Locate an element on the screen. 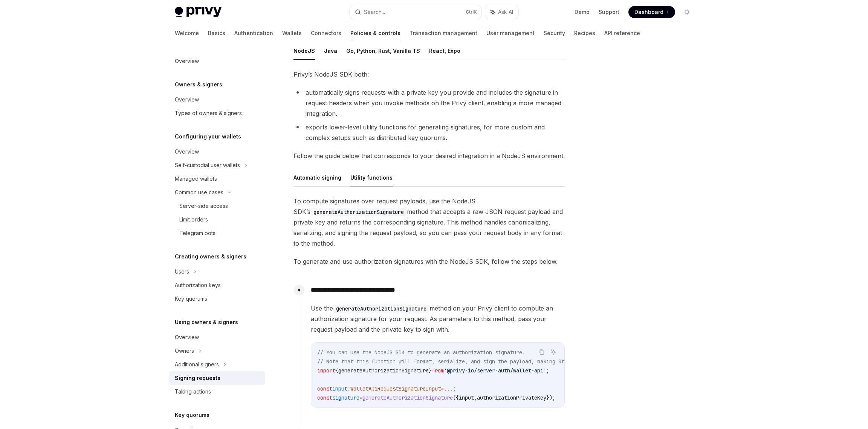  a: Managed wallets is located at coordinates (217, 179).